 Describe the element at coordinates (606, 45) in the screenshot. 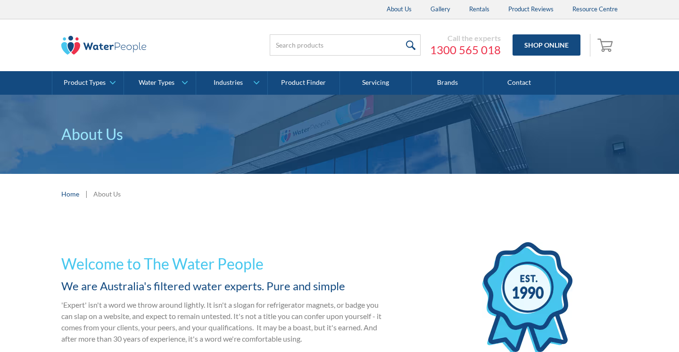

I see `img: shopping cart` at that location.